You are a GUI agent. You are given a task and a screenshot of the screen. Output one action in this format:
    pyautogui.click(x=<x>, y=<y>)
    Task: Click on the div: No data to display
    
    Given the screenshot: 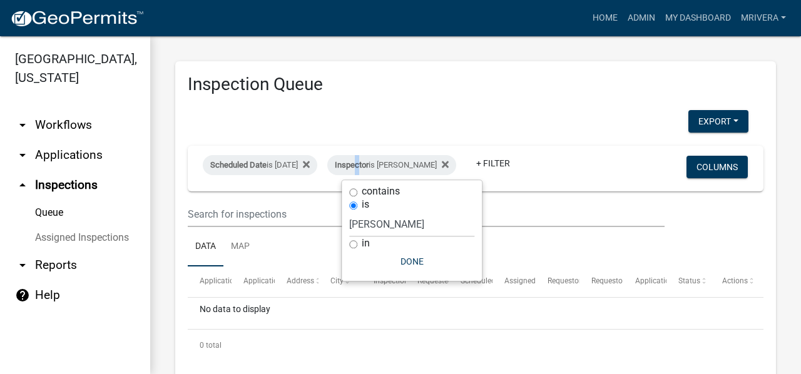 What is the action you would take?
    pyautogui.click(x=476, y=314)
    